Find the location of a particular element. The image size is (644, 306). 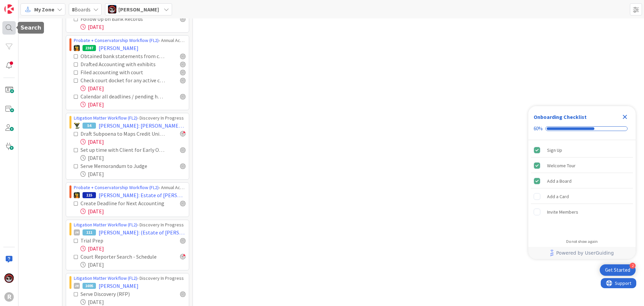

div: Check court docket for any active cases: Pull all existing documents and put in case pleading fol... is located at coordinates (123, 80).